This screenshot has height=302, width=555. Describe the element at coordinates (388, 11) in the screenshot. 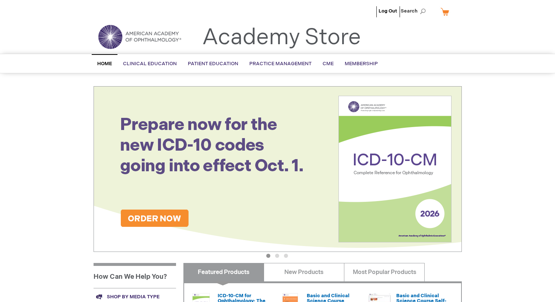

I see `a: Log Out` at that location.